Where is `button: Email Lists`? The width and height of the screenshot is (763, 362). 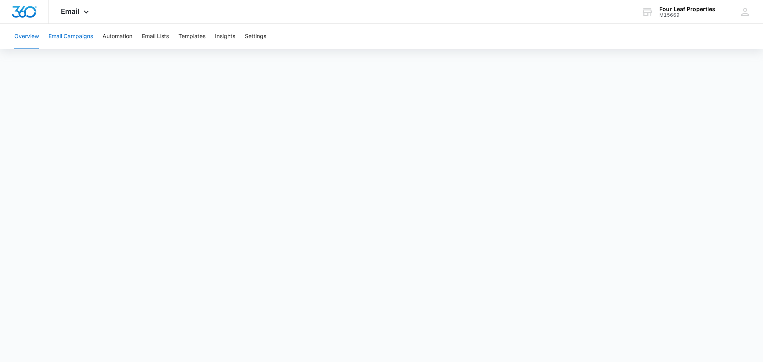 button: Email Lists is located at coordinates (155, 37).